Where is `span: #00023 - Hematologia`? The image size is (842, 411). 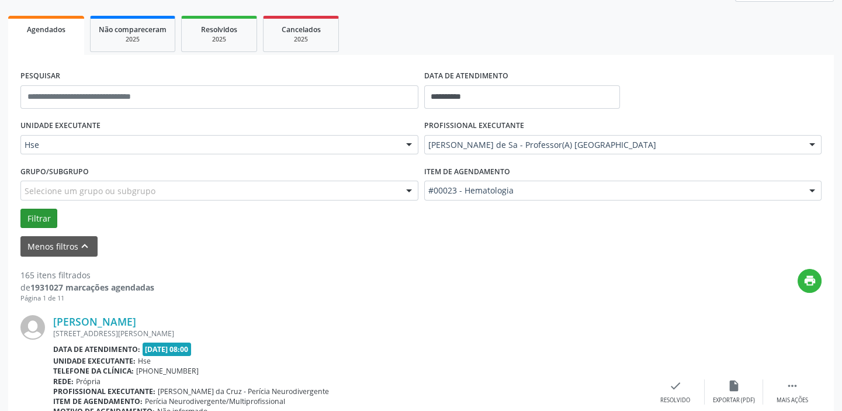 span: #00023 - Hematologia is located at coordinates (613, 191).